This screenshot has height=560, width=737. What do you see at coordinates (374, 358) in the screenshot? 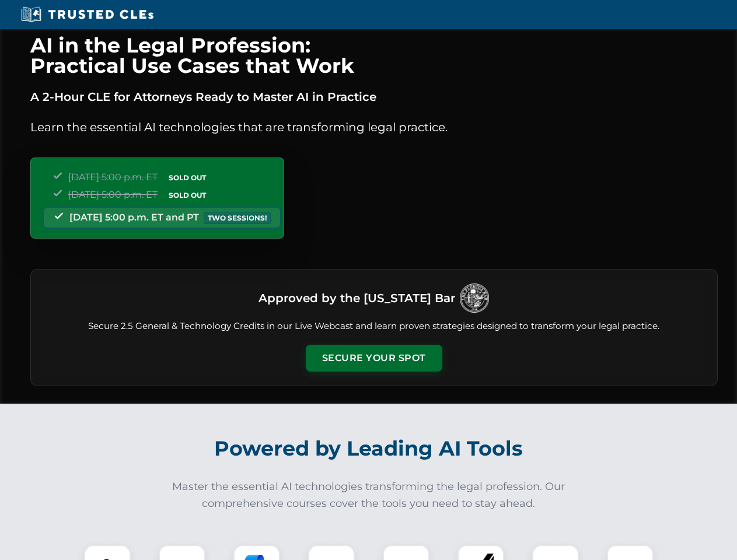
I see `button: Secure Your Spot` at bounding box center [374, 358].